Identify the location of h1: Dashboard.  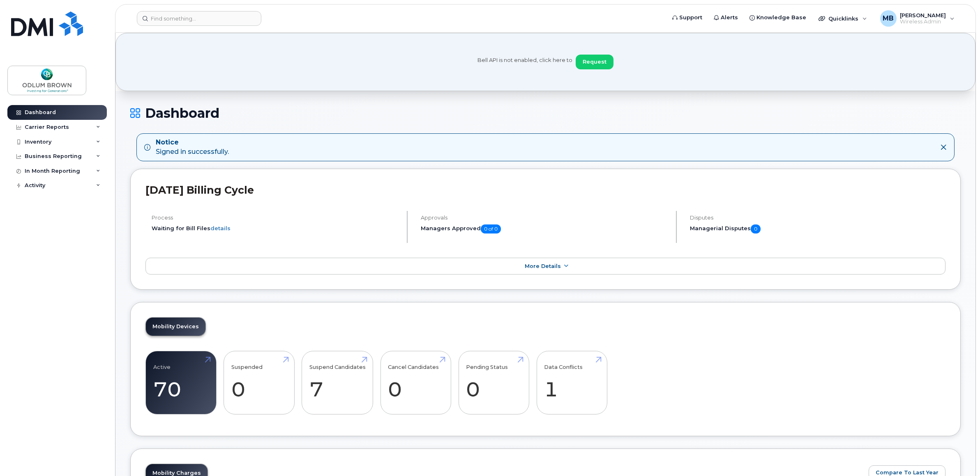
(545, 113).